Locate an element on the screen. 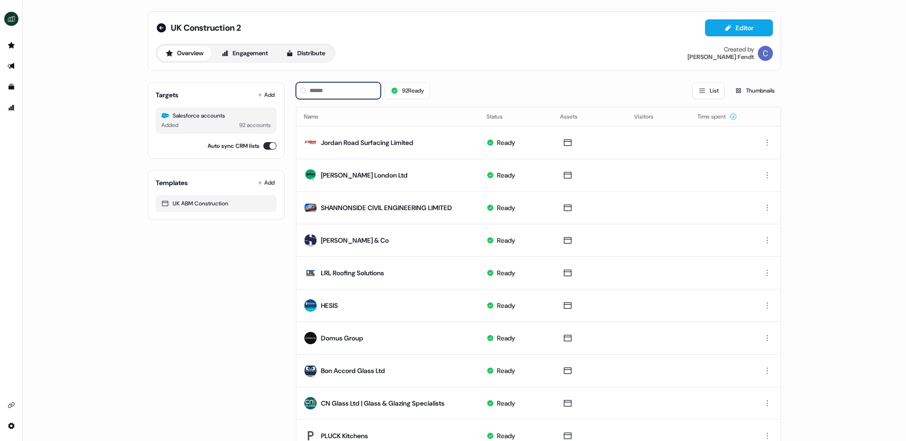 Image resolution: width=906 pixels, height=441 pixels. button: Engagement is located at coordinates (245, 53).